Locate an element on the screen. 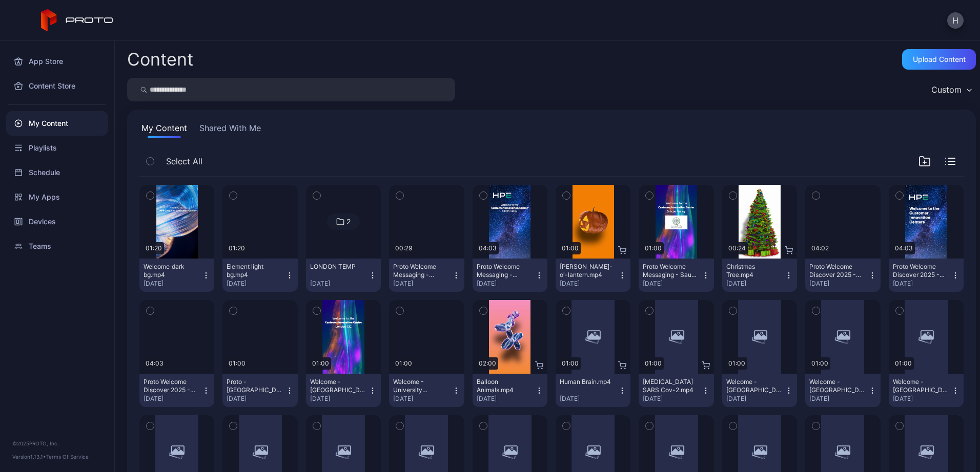 The height and width of the screenshot is (472, 980). div: App Store is located at coordinates (57, 61).